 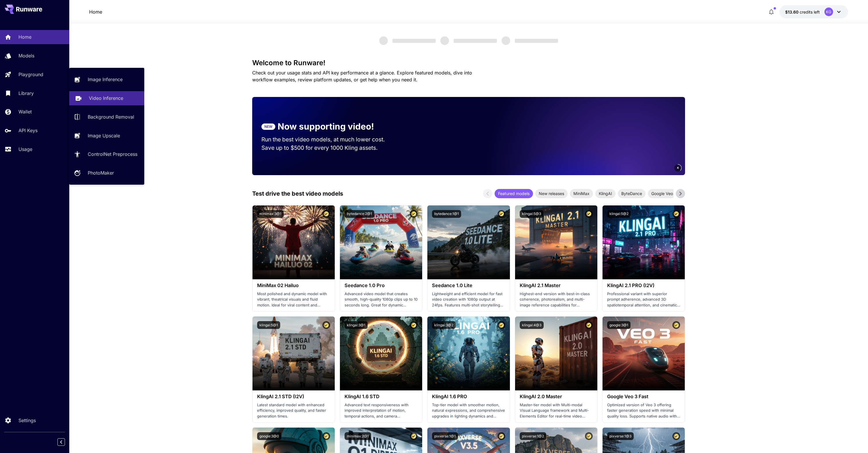 I want to click on span: Google Veo, so click(x=662, y=194).